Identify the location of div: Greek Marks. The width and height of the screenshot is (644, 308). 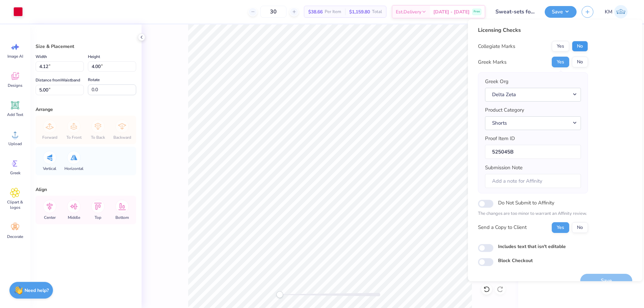
(492, 62).